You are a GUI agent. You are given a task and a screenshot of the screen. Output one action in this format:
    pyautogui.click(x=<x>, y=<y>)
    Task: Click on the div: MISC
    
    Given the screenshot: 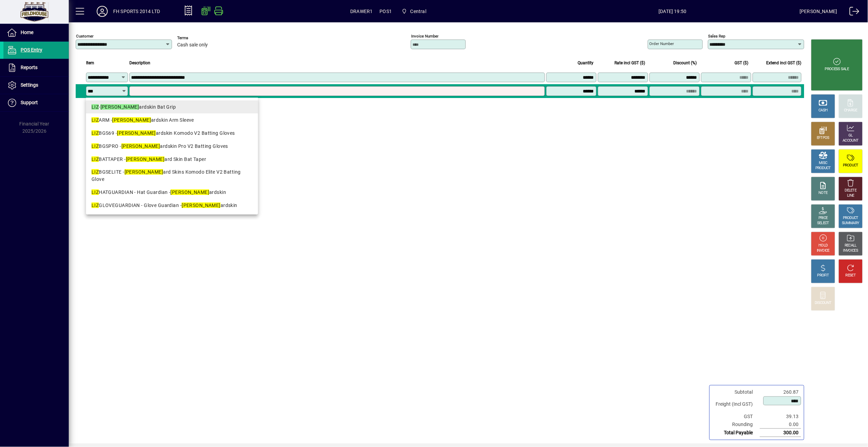 What is the action you would take?
    pyautogui.click(x=823, y=163)
    